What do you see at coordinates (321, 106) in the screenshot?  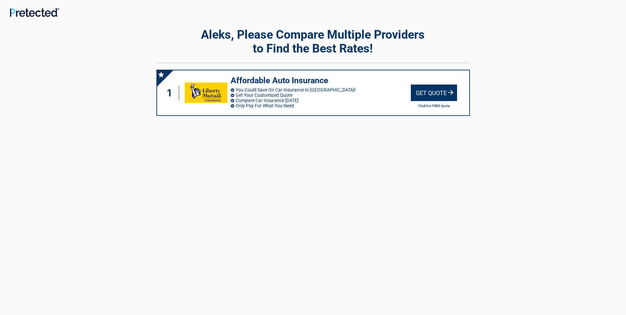 I see `li: Only Pay For What You Need` at bounding box center [321, 106].